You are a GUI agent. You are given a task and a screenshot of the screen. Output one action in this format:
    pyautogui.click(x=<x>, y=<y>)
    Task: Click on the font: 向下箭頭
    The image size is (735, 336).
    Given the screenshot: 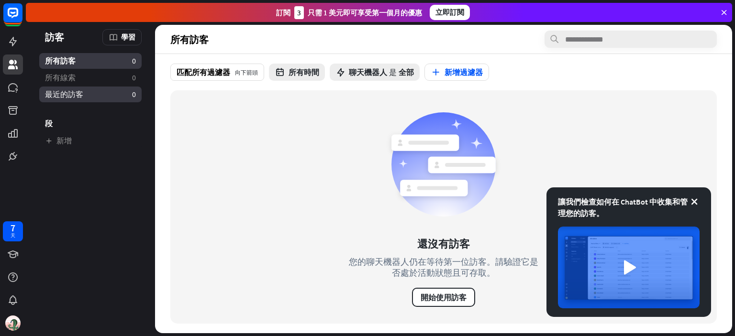 What is the action you would take?
    pyautogui.click(x=246, y=72)
    